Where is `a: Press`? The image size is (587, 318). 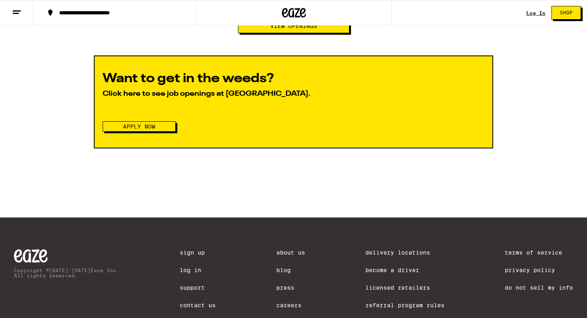 a: Press is located at coordinates (291, 288).